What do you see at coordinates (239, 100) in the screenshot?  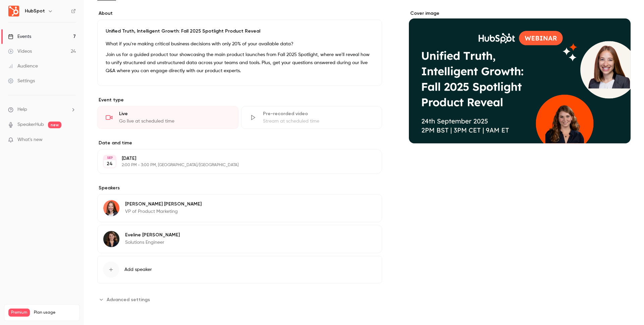 I see `p: Event type` at bounding box center [239, 100].